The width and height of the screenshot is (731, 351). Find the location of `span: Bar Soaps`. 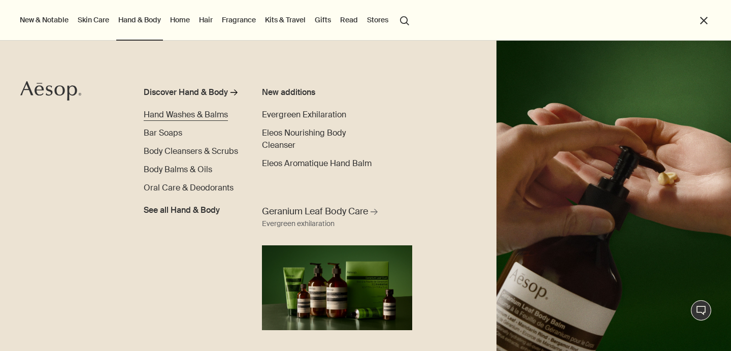

span: Bar Soaps is located at coordinates (163, 132).